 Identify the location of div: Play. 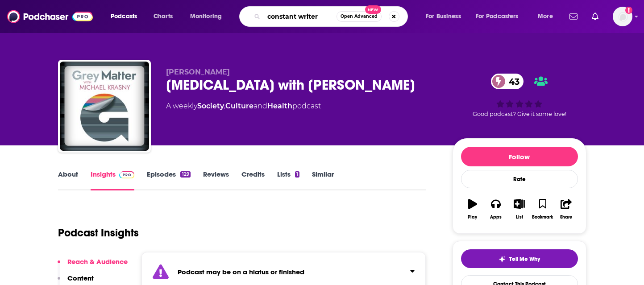
(472, 217).